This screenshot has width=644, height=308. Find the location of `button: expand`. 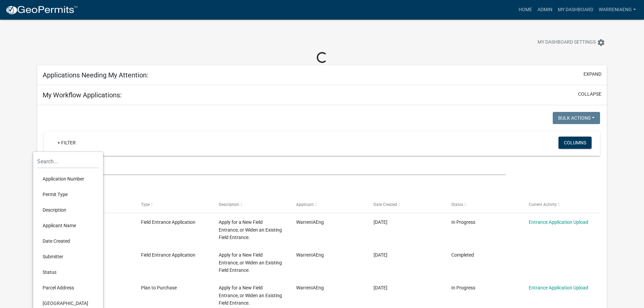

button: expand is located at coordinates (592, 74).